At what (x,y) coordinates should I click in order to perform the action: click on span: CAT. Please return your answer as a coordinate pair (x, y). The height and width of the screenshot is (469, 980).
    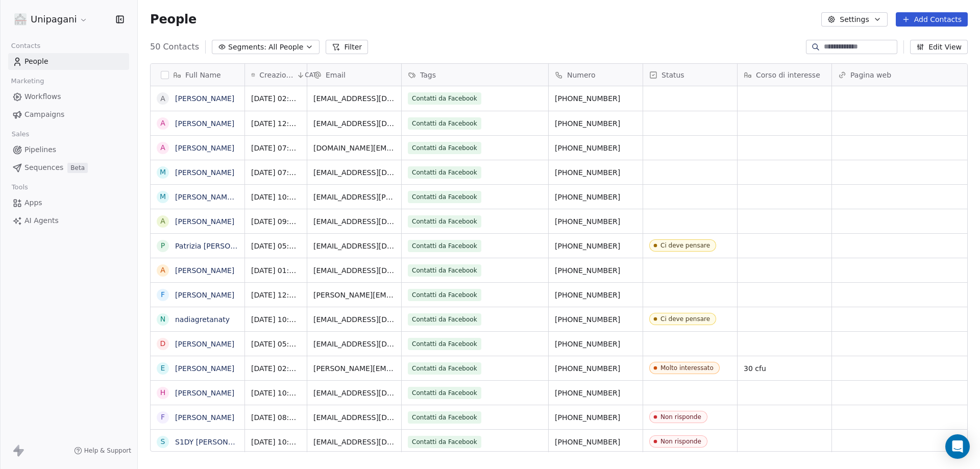
    Looking at the image, I should click on (311, 75).